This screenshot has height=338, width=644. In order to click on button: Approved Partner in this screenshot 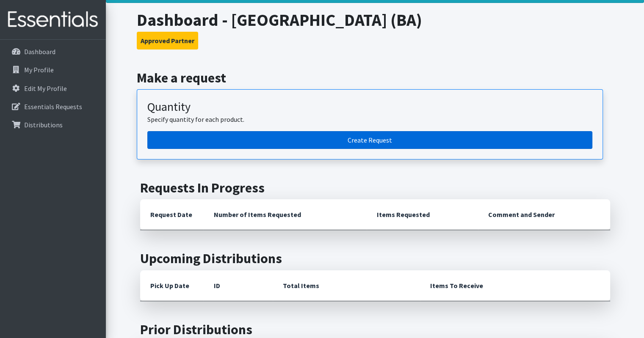, I will do `click(167, 41)`.